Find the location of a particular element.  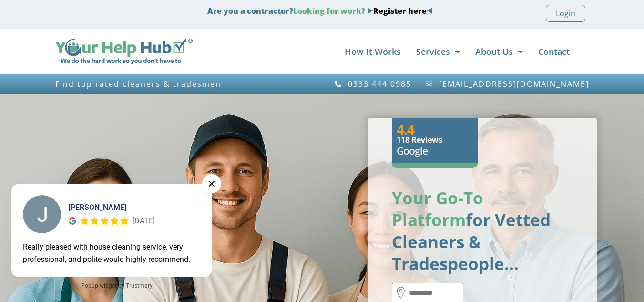

span: Y is located at coordinates (397, 197).